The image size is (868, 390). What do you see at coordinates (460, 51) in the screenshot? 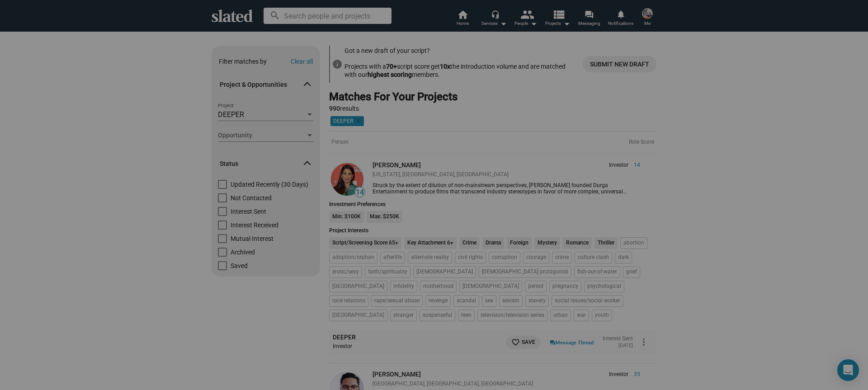
I see `h3: Got a new draft of your script?` at bounding box center [460, 51].